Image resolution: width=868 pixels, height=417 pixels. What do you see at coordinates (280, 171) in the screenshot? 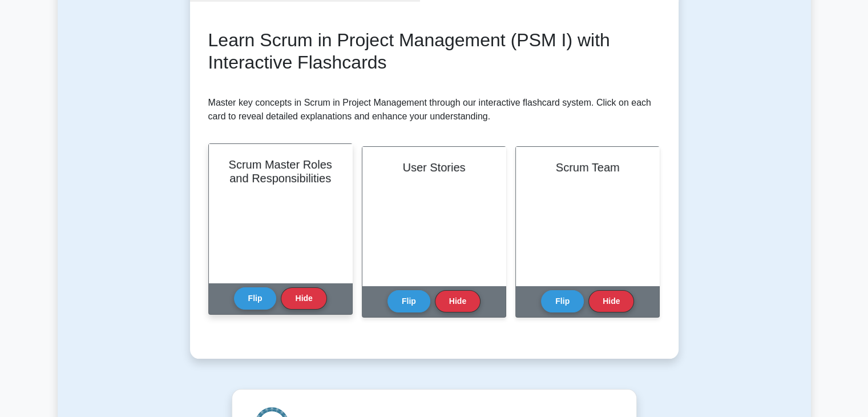
I see `h2: Scrum Master Roles and Responsibilities` at bounding box center [280, 171].